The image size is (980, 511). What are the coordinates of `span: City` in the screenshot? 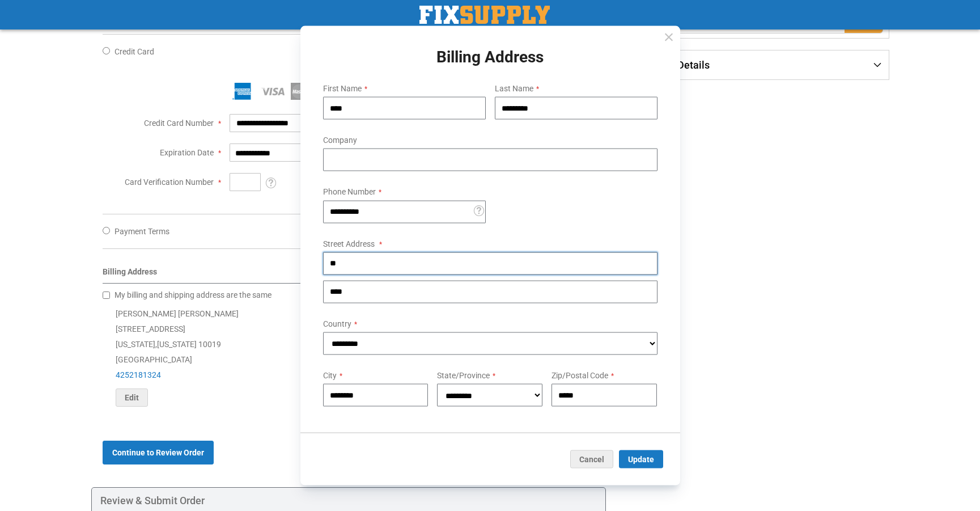 It's located at (330, 375).